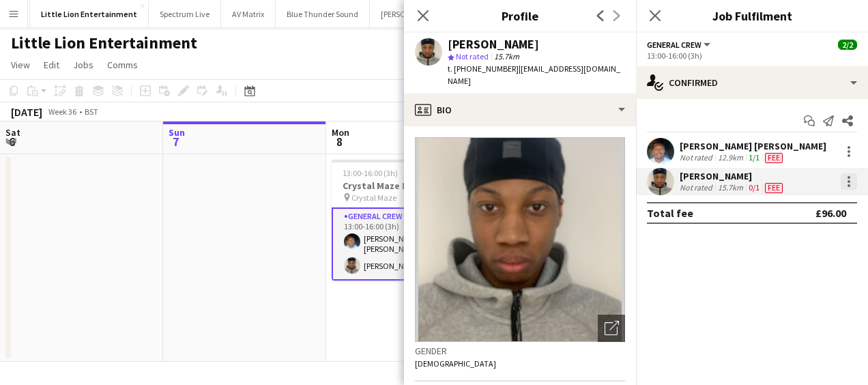 The image size is (868, 385). Describe the element at coordinates (752, 55) in the screenshot. I see `div: 13:00-16:00 (3h)` at that location.